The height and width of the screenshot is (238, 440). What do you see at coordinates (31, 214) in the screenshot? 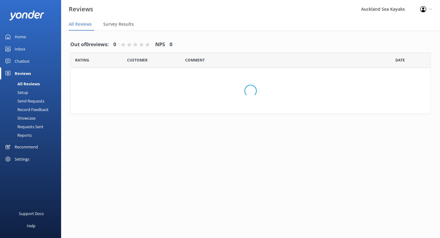
I see `div: Support Docs` at bounding box center [31, 214].